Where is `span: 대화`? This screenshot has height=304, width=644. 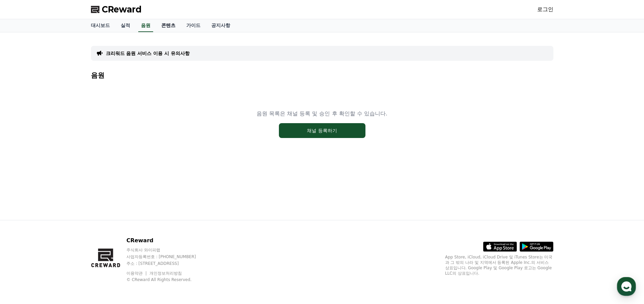 span: 대화 is located at coordinates (66, 227).